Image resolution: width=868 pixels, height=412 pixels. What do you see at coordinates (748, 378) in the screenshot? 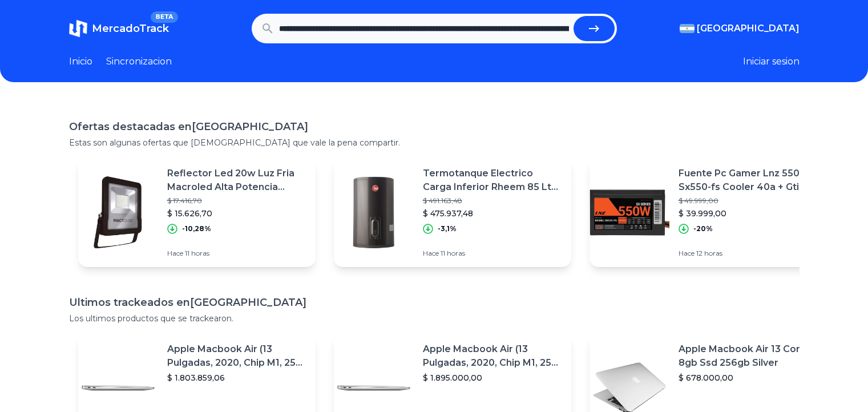
I see `p: $ 678.000,00` at bounding box center [748, 378].